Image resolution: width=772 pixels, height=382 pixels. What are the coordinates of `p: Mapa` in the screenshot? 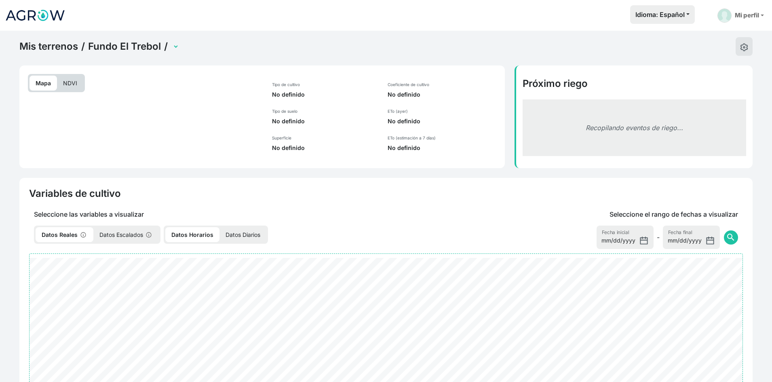 It's located at (43, 83).